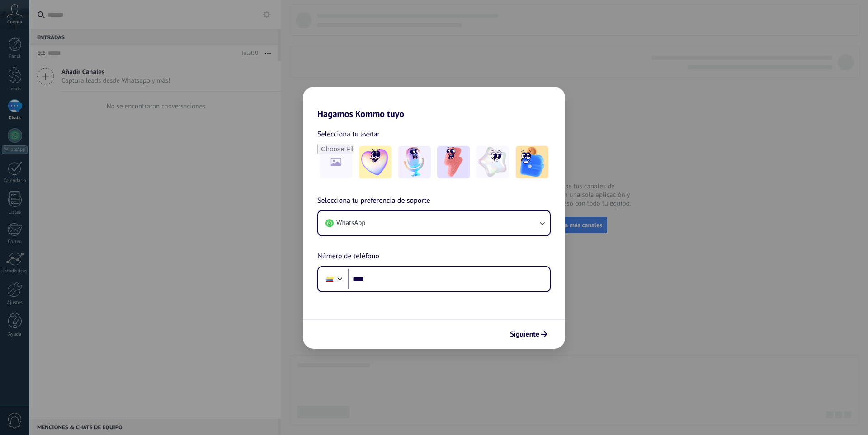  Describe the element at coordinates (434, 223) in the screenshot. I see `button: WhatsApp` at that location.